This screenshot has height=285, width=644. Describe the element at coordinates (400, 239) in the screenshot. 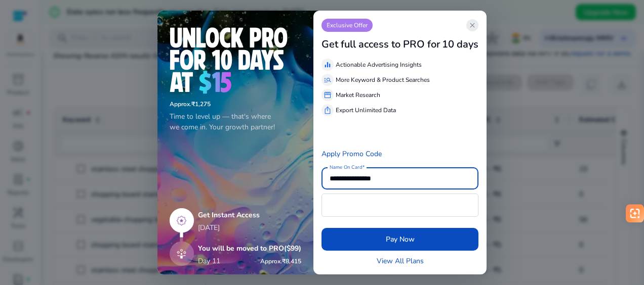

I see `button: Pay Now` at that location.